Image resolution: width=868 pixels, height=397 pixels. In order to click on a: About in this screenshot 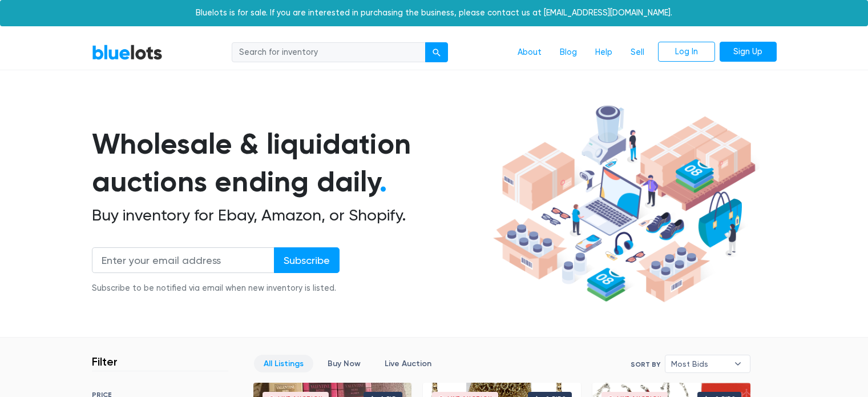, I will do `click(530, 53)`.